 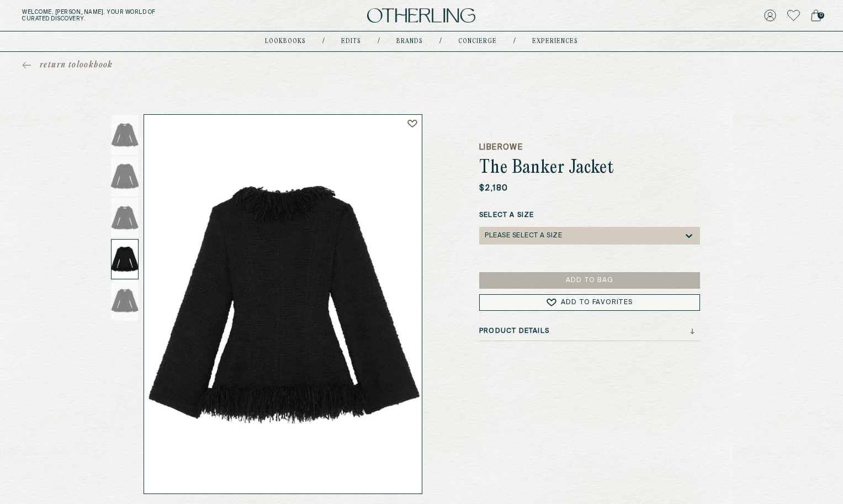 What do you see at coordinates (125, 135) in the screenshot?
I see `img: Thumbnail 1` at bounding box center [125, 135].